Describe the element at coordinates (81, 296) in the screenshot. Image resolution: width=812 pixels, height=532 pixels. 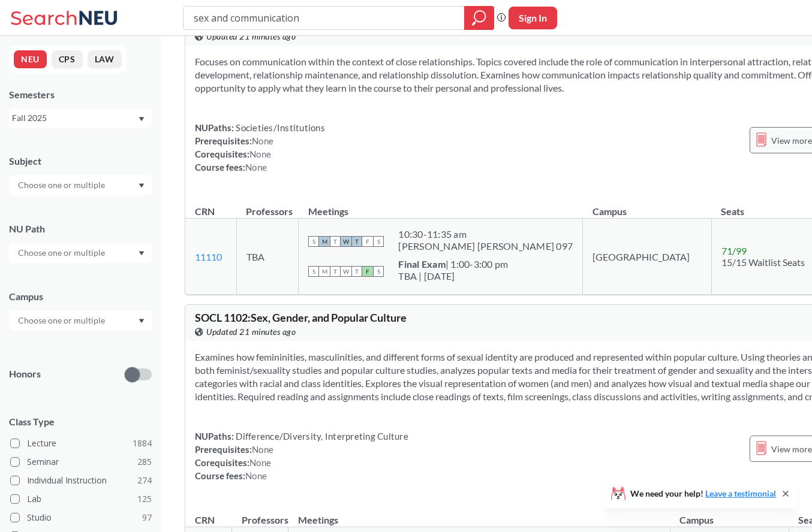
I see `div: Campus` at that location.